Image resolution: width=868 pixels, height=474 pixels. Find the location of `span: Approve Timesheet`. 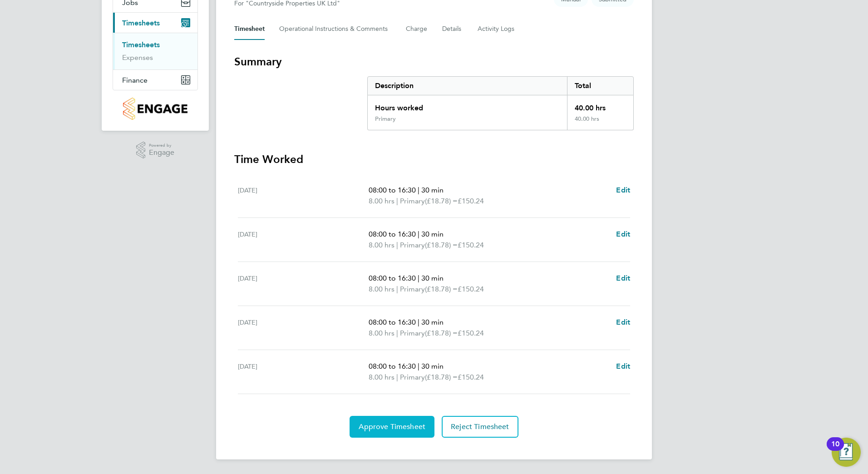

span: Approve Timesheet is located at coordinates (392, 427).